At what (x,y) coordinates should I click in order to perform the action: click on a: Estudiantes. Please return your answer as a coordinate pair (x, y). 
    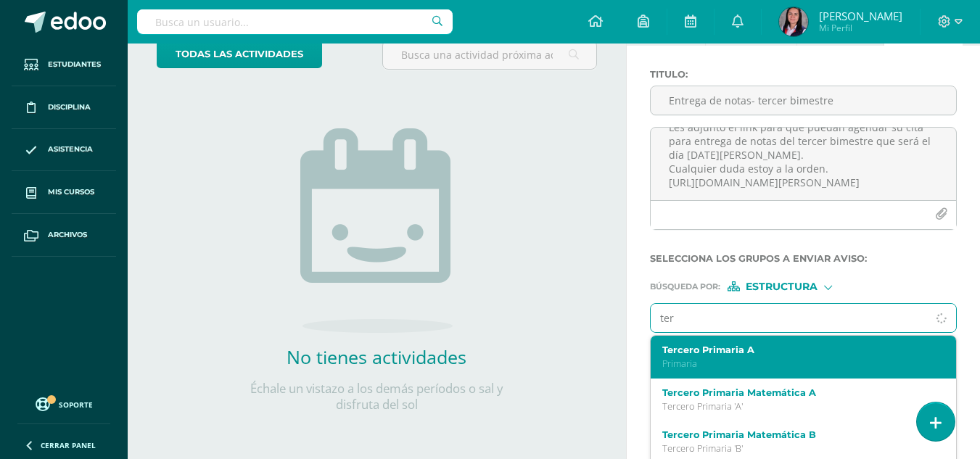
    Looking at the image, I should click on (64, 65).